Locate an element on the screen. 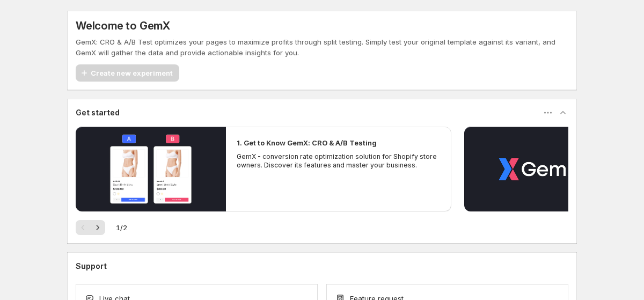  p: GemX - conversion rate optimization solution for Shopify store owners. Discover its features and ... is located at coordinates (339, 161).